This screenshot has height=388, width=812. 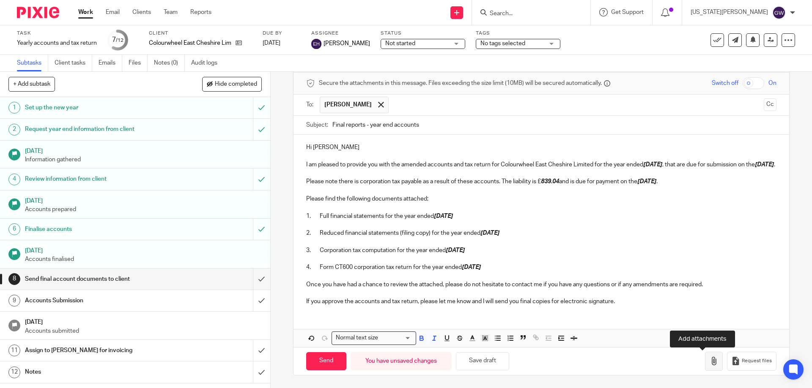 I want to click on div: 2, so click(x=14, y=130).